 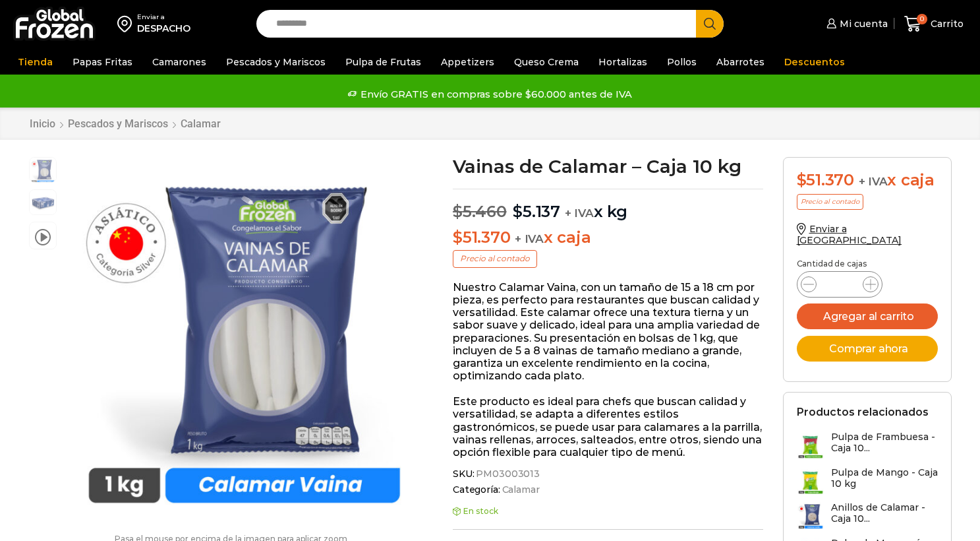 I want to click on h1: Vainas de Calamar – Caja 10 kg, so click(x=608, y=166).